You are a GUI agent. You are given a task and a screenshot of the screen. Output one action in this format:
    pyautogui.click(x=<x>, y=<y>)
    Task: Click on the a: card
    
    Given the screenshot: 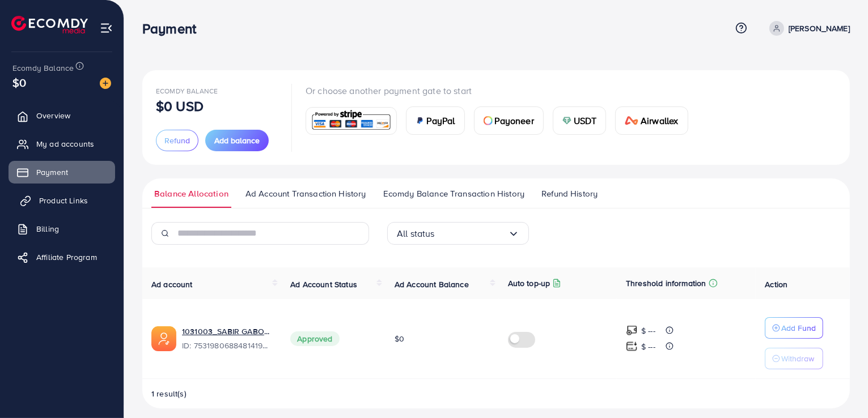 What is the action you would take?
    pyautogui.click(x=351, y=121)
    